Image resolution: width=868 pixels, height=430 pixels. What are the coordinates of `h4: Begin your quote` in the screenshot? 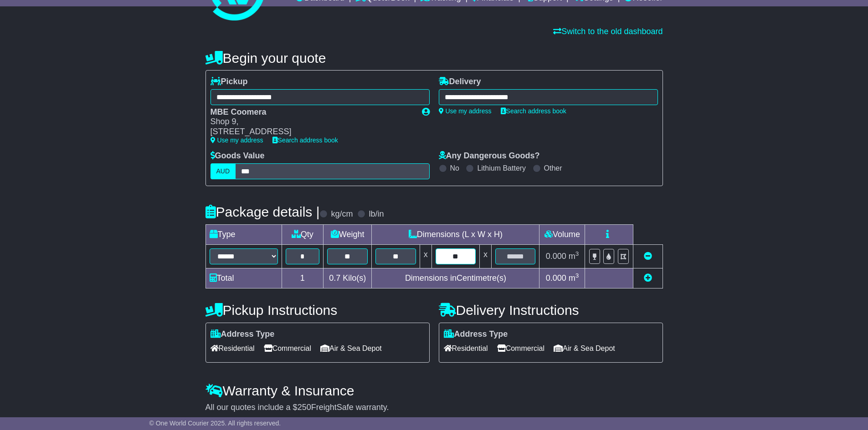 It's located at (434, 58).